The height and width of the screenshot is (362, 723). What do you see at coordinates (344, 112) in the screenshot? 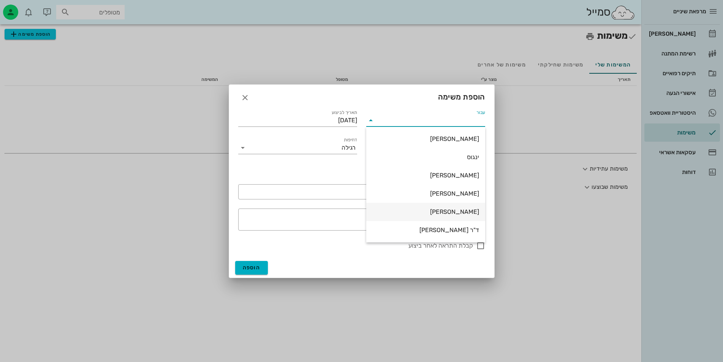
I see `label: תאריך לביצוע` at bounding box center [344, 112].